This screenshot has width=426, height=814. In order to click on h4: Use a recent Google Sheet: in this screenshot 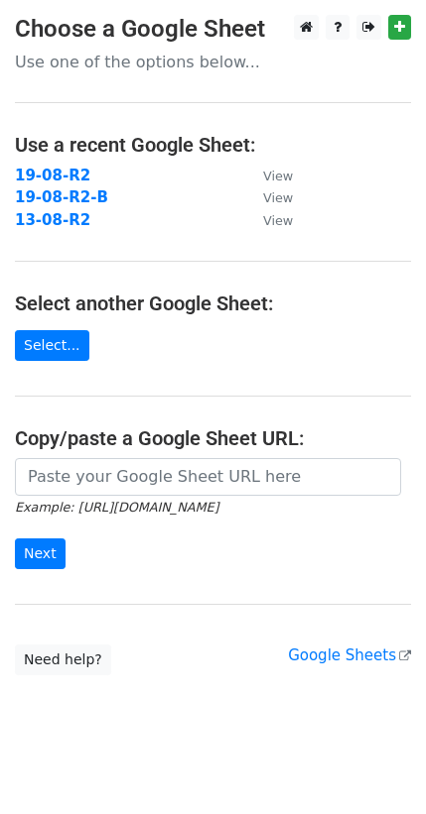, I will do `click(212, 145)`.